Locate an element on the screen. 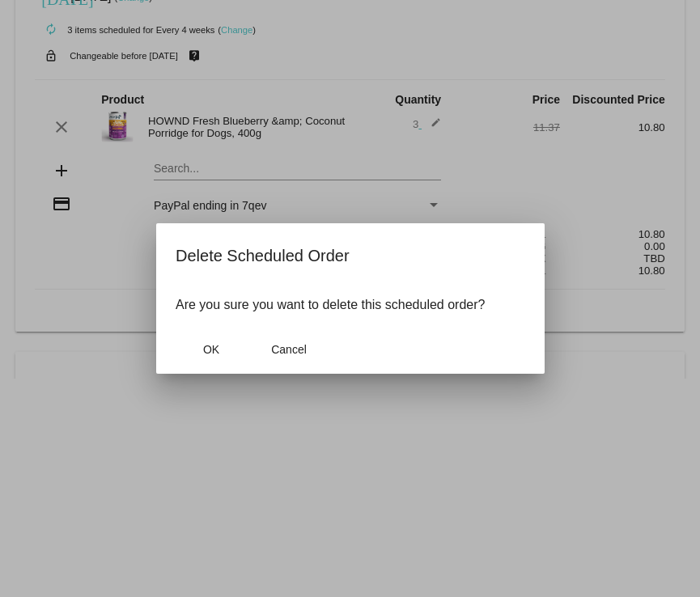 This screenshot has width=700, height=597. span: Cancel is located at coordinates (289, 349).